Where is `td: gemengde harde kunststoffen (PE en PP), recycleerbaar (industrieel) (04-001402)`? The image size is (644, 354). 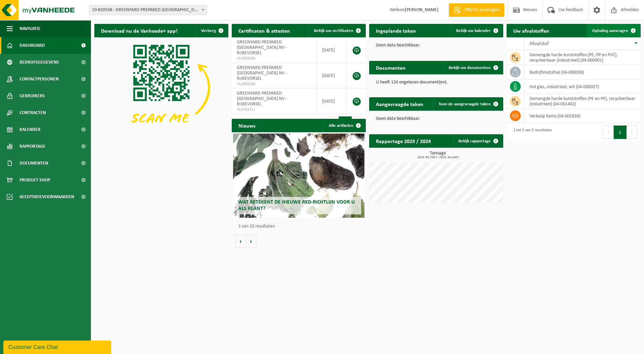
td: gemengde harde kunststoffen (PE en PP), recycleerbaar (industrieel) (04-001402) is located at coordinates (582, 101).